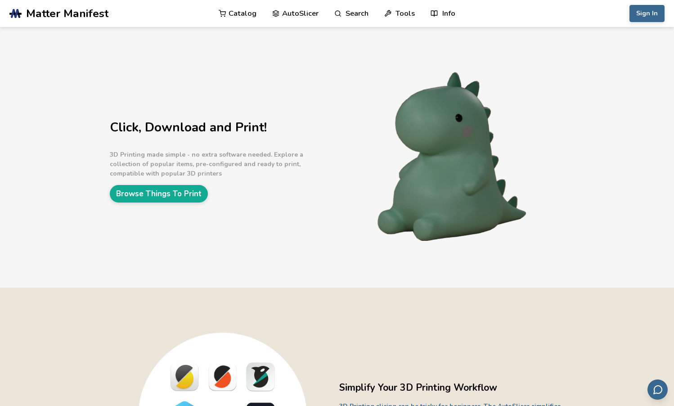 The image size is (674, 406). What do you see at coordinates (159, 193) in the screenshot?
I see `a: Browse Things To Print` at bounding box center [159, 193].